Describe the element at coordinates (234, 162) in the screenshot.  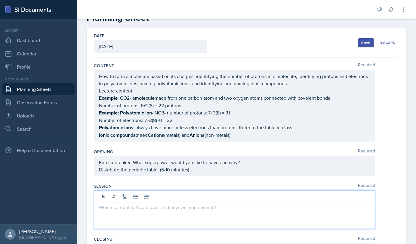
I see `p: Fun icebreaker: What superpower would you like to have and why?` at that location.